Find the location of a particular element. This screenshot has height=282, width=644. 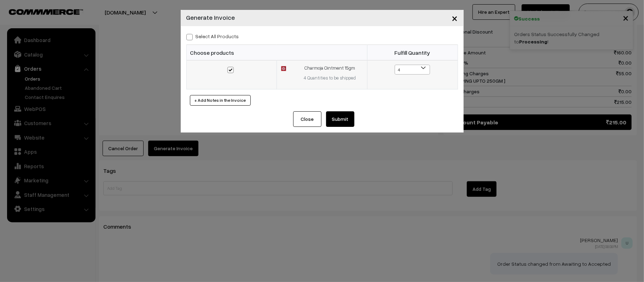

th: Choose products is located at coordinates (276, 53).